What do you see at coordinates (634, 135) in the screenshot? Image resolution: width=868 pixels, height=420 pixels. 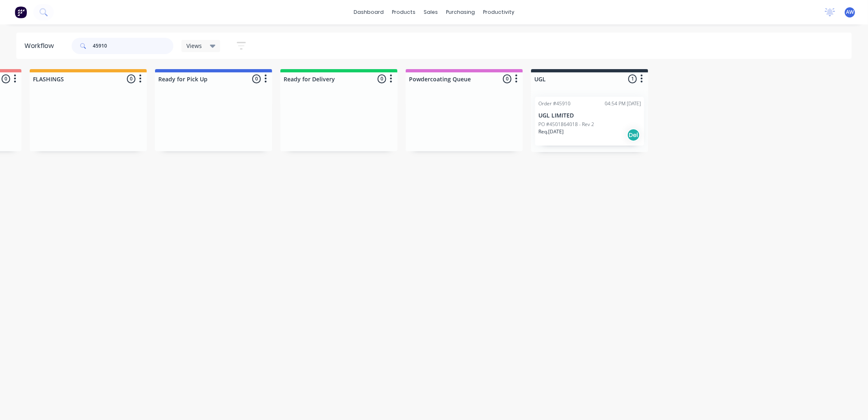 I see `div: Del` at bounding box center [634, 135].